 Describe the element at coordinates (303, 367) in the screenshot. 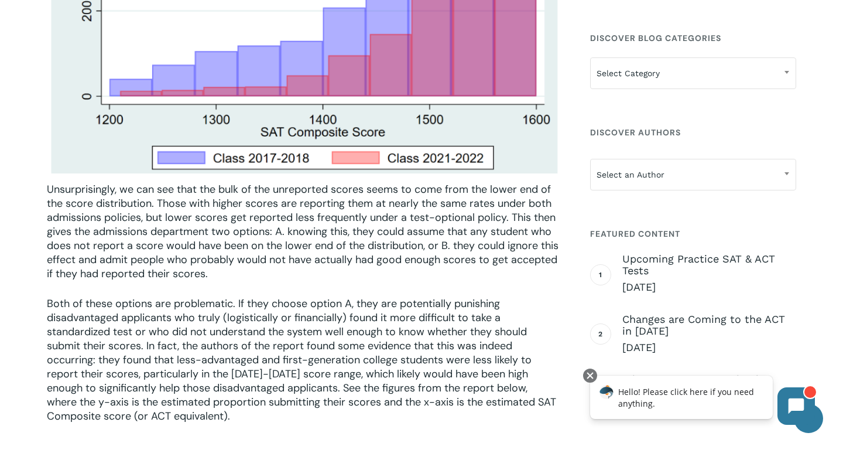

I see `p: Both of these options are problematic. If they choose option A, they are potentially punishing di...` at that location.